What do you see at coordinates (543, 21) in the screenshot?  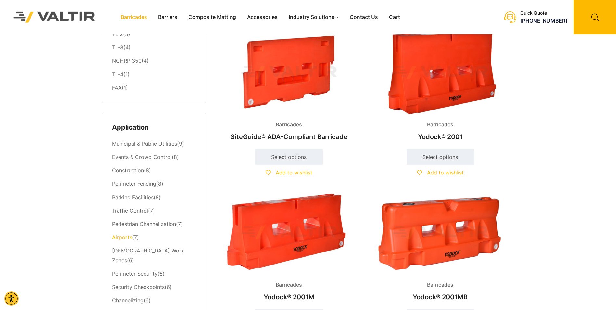 I see `a: call (888) 496-3625` at bounding box center [543, 21].